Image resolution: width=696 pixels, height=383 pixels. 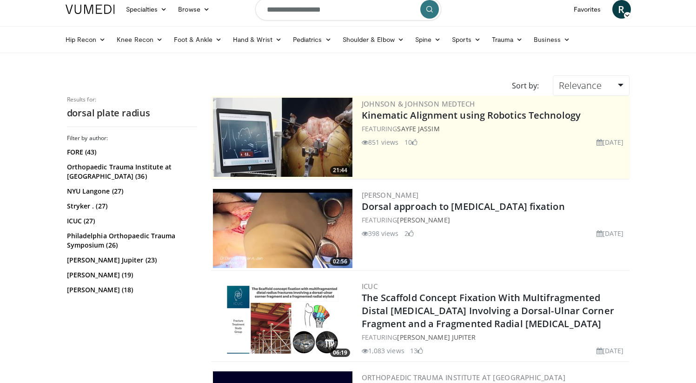 I want to click on a: Trauma, so click(x=507, y=40).